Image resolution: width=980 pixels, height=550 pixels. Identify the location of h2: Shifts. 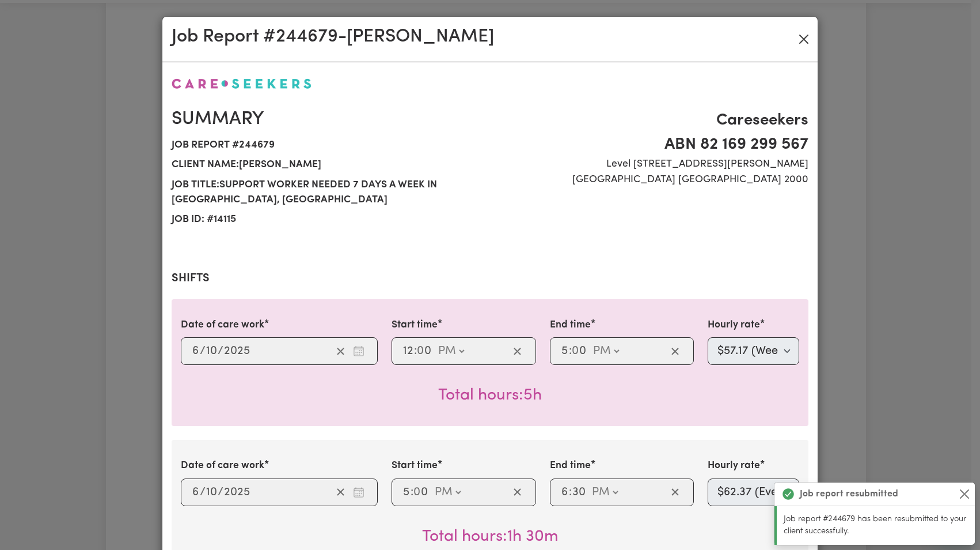
(490, 278).